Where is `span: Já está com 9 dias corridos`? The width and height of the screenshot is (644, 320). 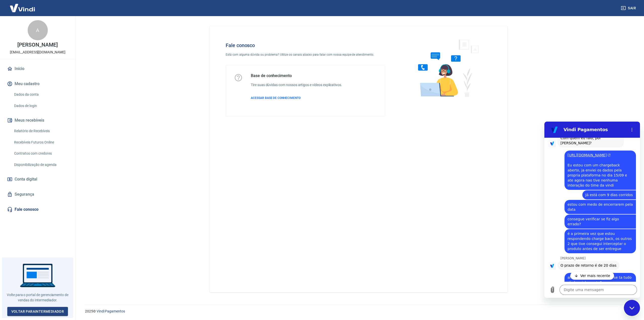
span: Já está com 9 dias corridos is located at coordinates (65, 73).